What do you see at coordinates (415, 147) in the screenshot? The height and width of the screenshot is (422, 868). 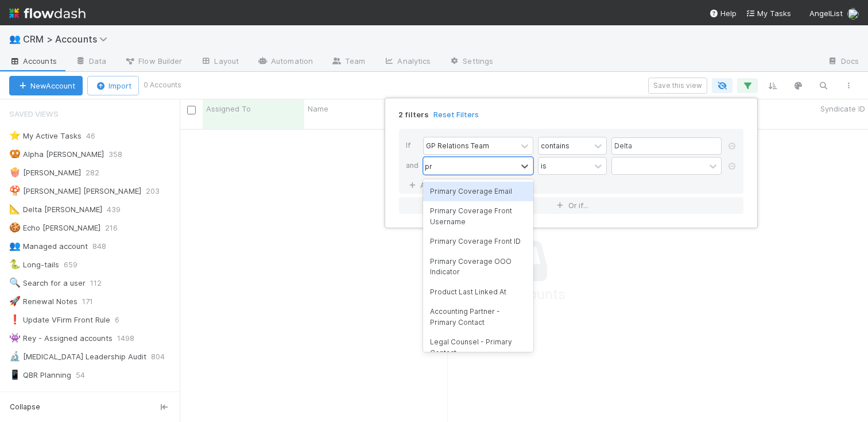 I see `div: If` at bounding box center [415, 147].